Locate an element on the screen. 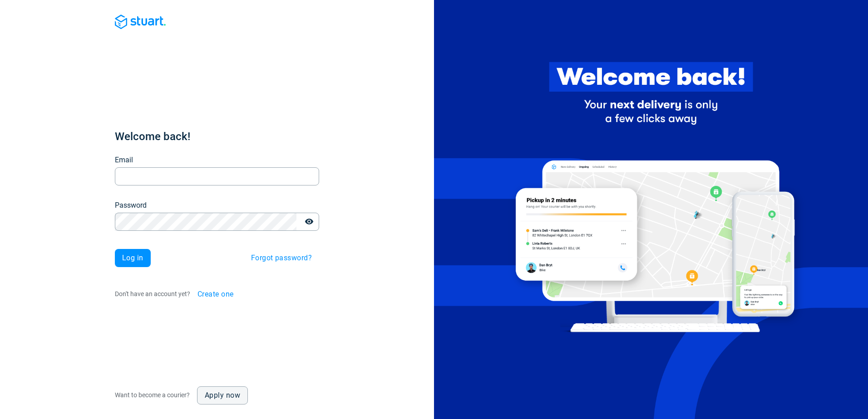 The image size is (868, 419). span: Log in is located at coordinates (132, 258).